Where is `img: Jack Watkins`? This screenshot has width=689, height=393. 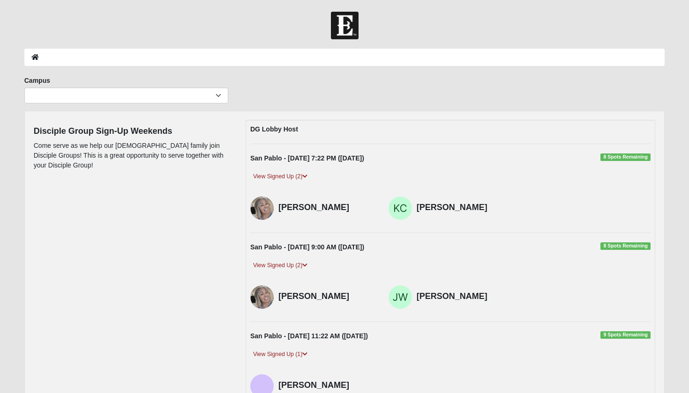 img: Jack Watkins is located at coordinates (400, 297).